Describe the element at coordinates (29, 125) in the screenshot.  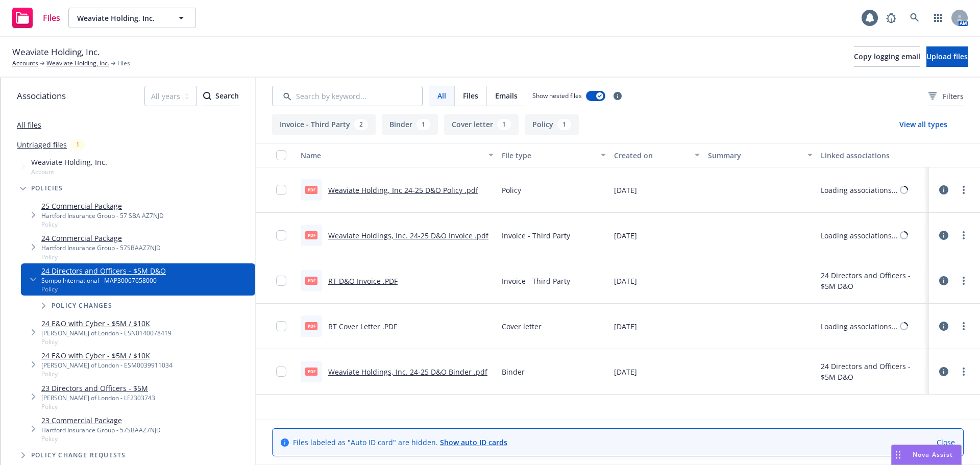
I see `a: All files` at that location.